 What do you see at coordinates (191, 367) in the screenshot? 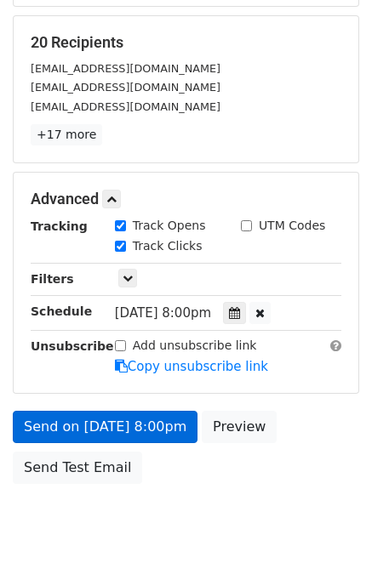
I see `a: Copy unsubscribe link` at bounding box center [191, 367].